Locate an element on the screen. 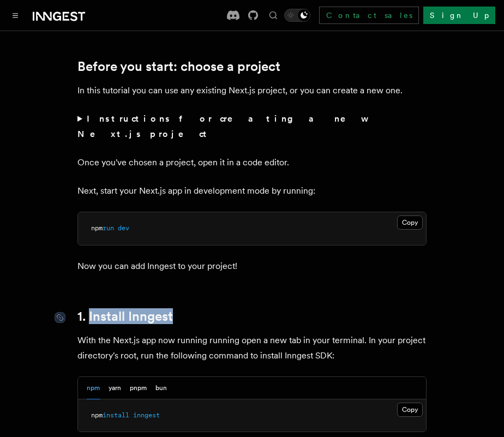 The height and width of the screenshot is (437, 504). p: Once you've chosen a project, open it in a code editor. is located at coordinates (252, 163).